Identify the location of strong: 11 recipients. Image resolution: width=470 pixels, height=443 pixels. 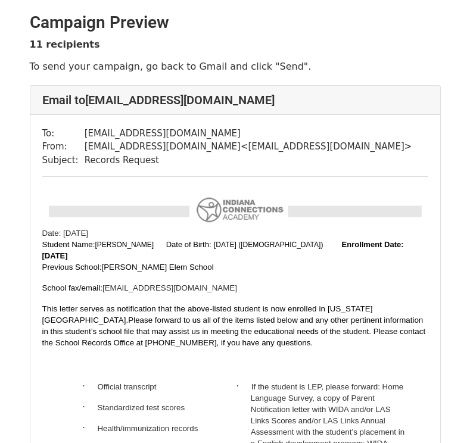
(65, 44).